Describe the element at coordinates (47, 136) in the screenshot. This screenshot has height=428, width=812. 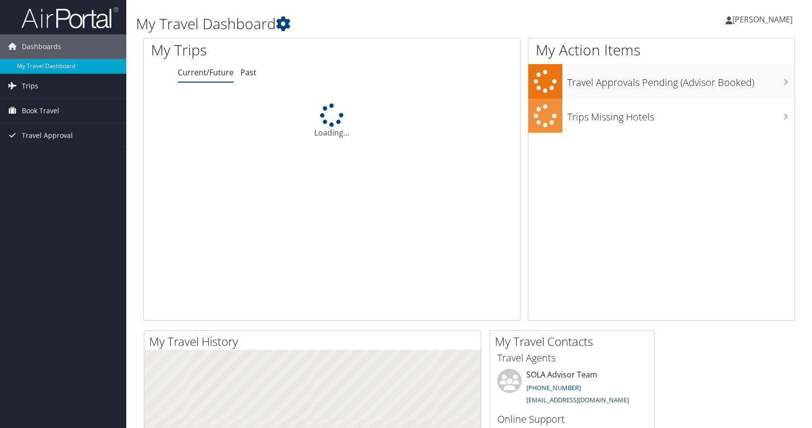
I see `span: Travel Approval` at that location.